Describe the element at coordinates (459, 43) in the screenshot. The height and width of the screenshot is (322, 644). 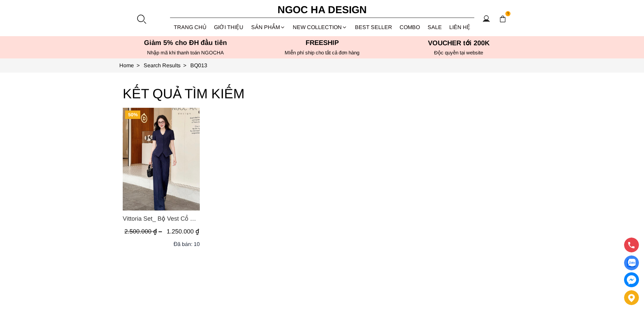
I see `h5: VOUCHER tới 200K` at that location.